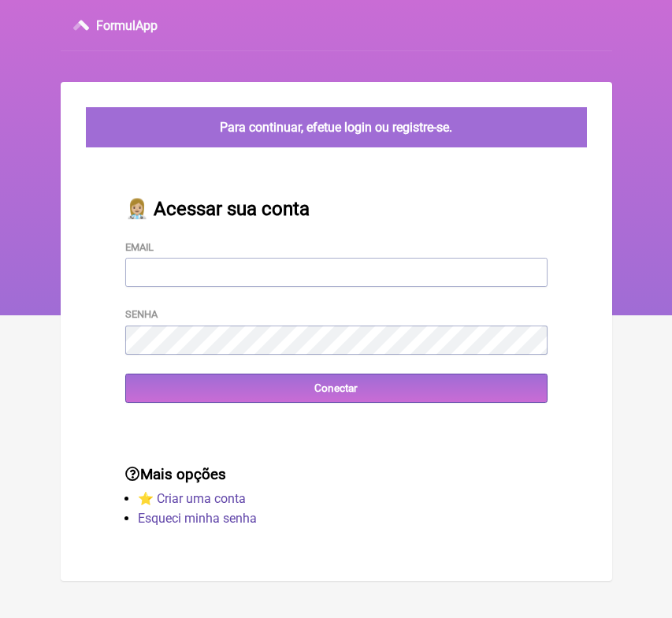 This screenshot has width=672, height=618. What do you see at coordinates (141, 314) in the screenshot?
I see `label: Senha` at bounding box center [141, 314].